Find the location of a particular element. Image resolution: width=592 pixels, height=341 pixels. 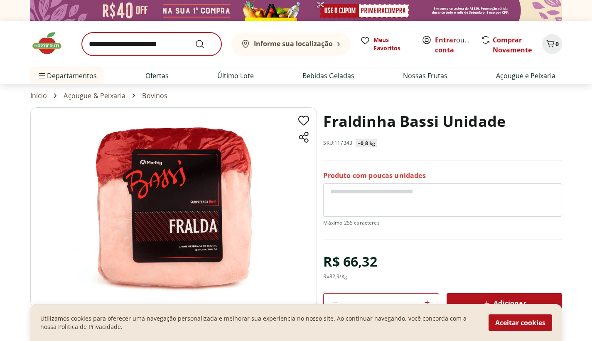

a: Comprar Novamente is located at coordinates (513, 45).